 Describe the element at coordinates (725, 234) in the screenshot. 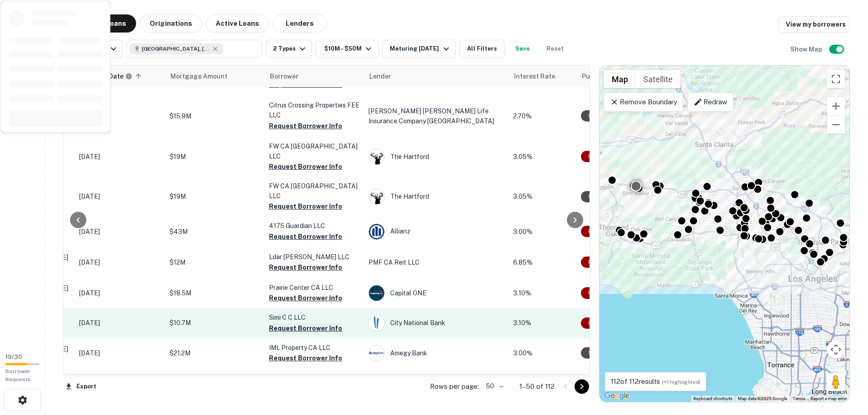

I see `div: 0` at that location.